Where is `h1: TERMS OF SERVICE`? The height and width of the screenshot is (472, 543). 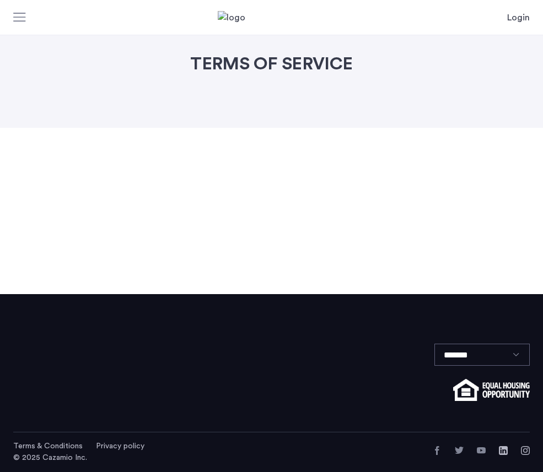
h1: TERMS OF SERVICE is located at coordinates (271, 64).